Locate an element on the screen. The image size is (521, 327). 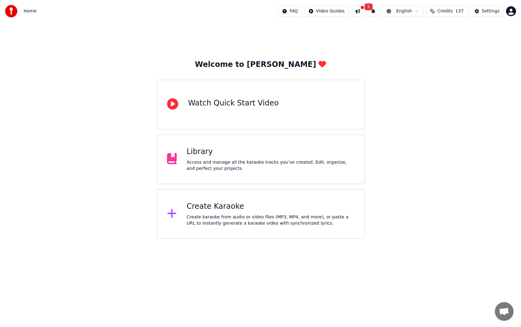
div: Access and manage all the karaoke tracks you’ve created. Edit, organize, and perfect your projects. is located at coordinates (270, 165).